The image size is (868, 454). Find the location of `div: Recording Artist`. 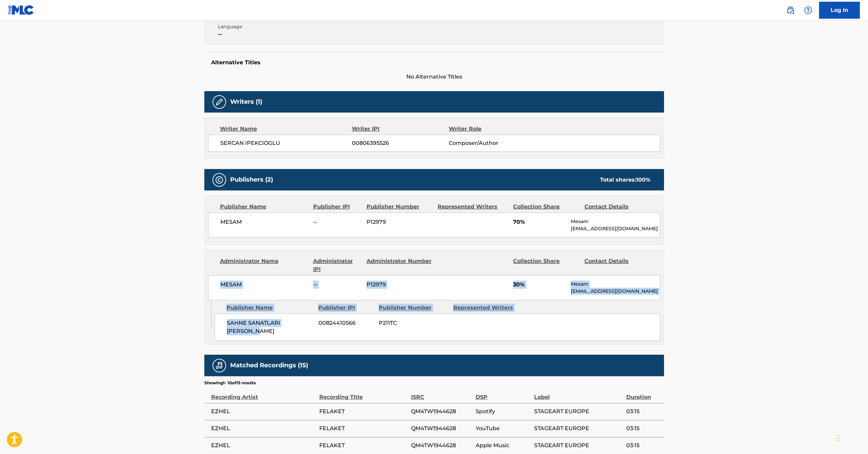

div: Recording Artist is located at coordinates (263, 394).